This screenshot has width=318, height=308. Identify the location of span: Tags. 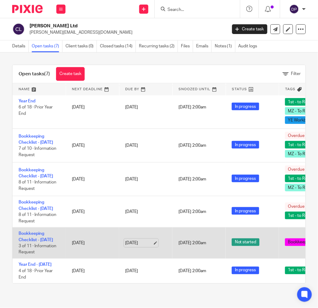
(290, 89).